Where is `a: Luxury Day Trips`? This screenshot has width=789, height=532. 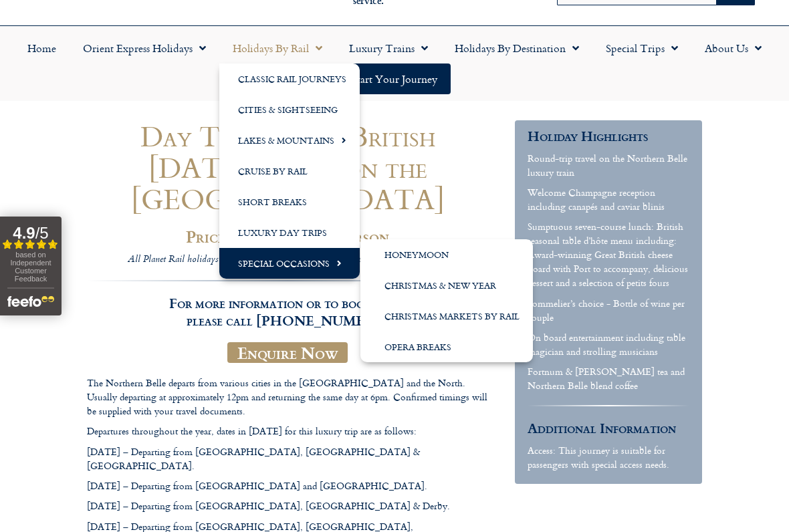 a: Luxury Day Trips is located at coordinates (289, 233).